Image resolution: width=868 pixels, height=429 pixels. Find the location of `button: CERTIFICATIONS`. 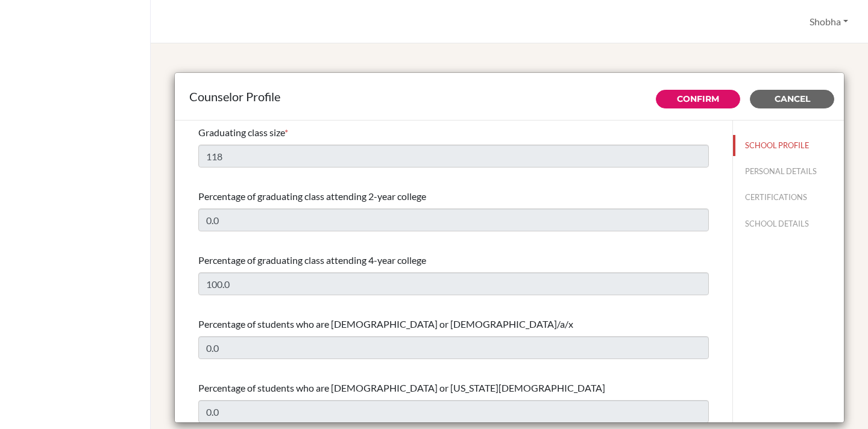

button: CERTIFICATIONS is located at coordinates (789, 197).